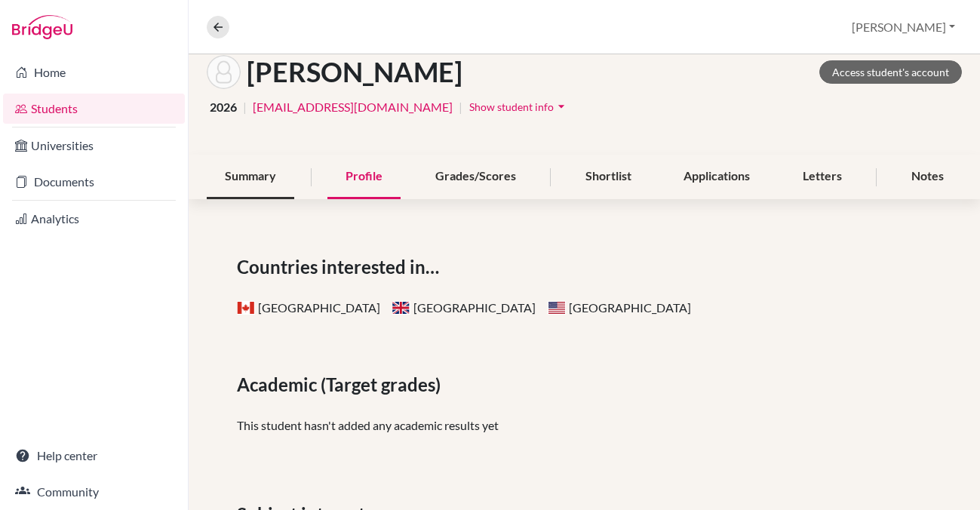 The width and height of the screenshot is (980, 510). Describe the element at coordinates (891, 72) in the screenshot. I see `a: Access student's account` at that location.